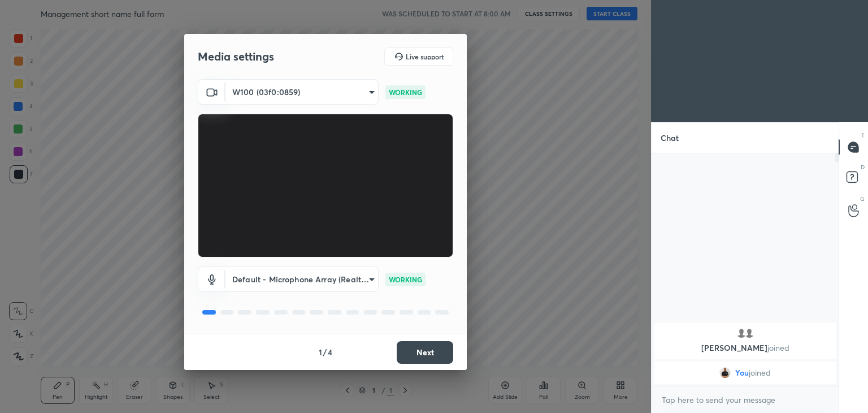  Describe the element at coordinates (862, 167) in the screenshot. I see `p: D` at that location.